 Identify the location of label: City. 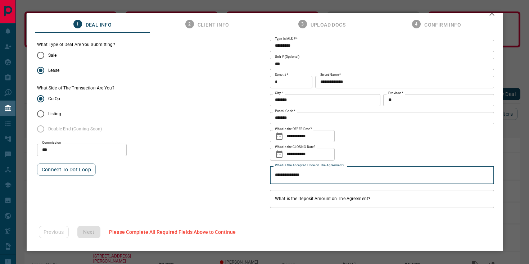
(279, 93).